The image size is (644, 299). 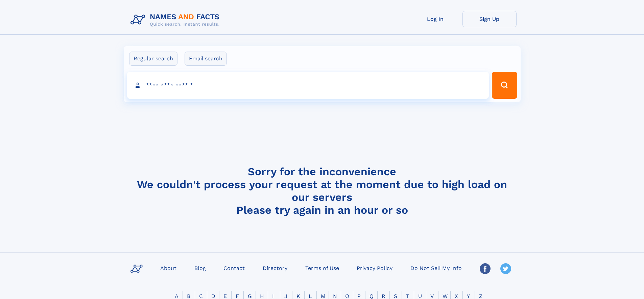 I want to click on label: Email search, so click(x=206, y=58).